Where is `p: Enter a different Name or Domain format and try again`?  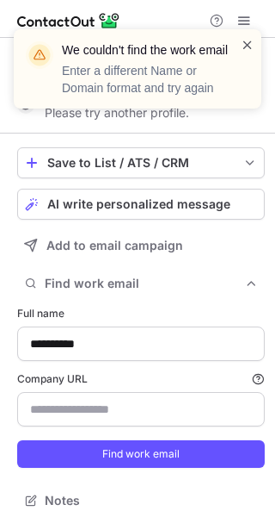 p: Enter a different Name or Domain format and try again is located at coordinates (141, 79).